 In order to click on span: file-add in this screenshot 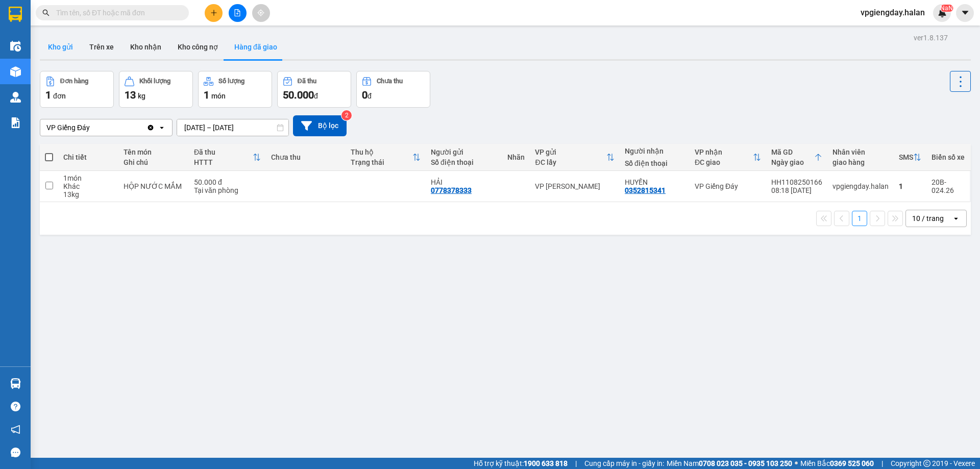, I will do `click(237, 13)`.